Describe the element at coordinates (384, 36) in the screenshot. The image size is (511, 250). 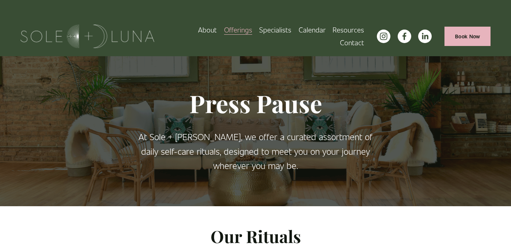
I see `a: instagram-unauth` at that location.